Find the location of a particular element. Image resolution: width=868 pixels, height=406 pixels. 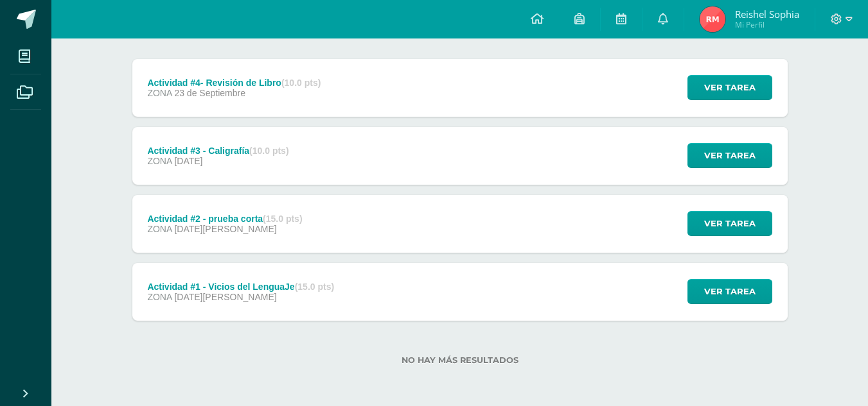

div: Actividad #3 - Caligrafía is located at coordinates (218, 151).